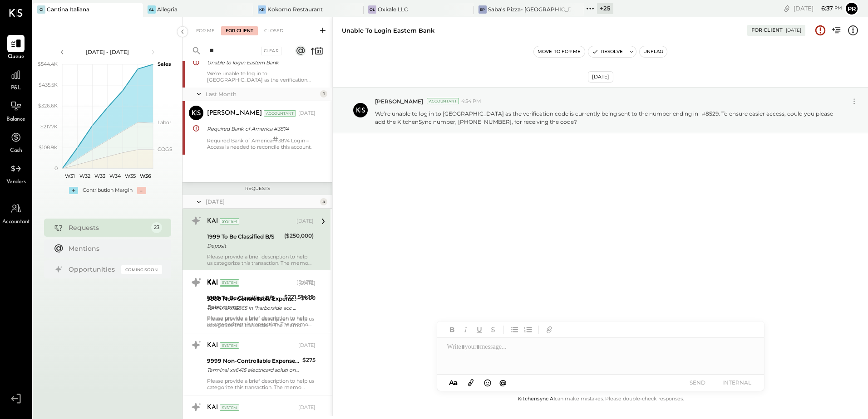 This screenshot has width=868, height=419. What do you see at coordinates (16, 142) in the screenshot?
I see `a: Cash` at bounding box center [16, 142].